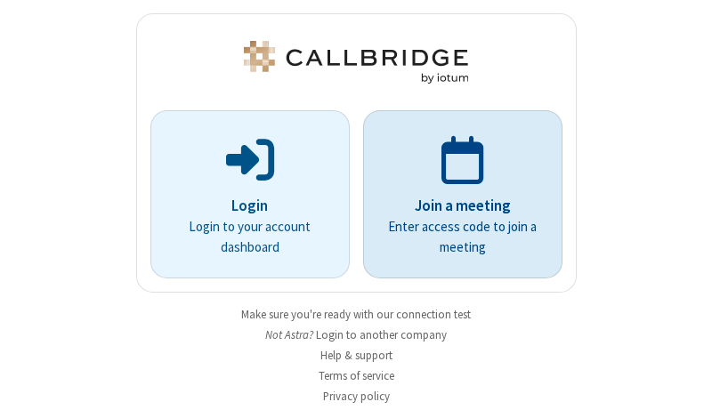 This screenshot has width=712, height=410. What do you see at coordinates (250, 206) in the screenshot?
I see `p: Login` at bounding box center [250, 206].